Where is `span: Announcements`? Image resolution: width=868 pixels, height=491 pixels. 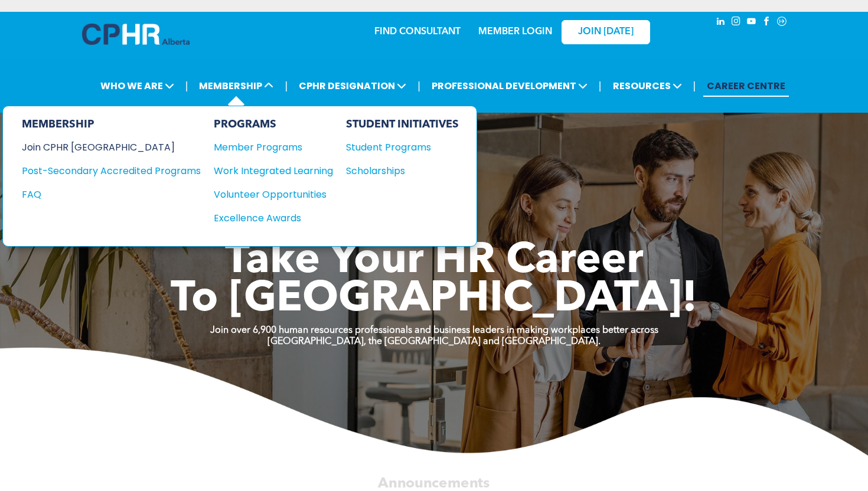
span: Announcements is located at coordinates (433, 484).